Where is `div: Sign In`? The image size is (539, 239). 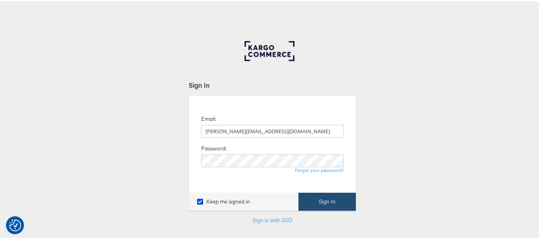
div: Sign In is located at coordinates (273, 84).